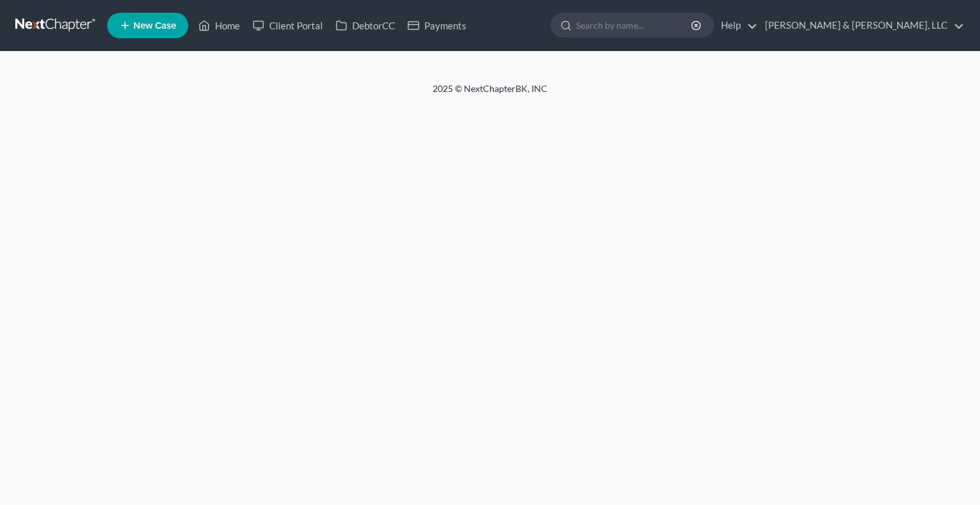 This screenshot has width=980, height=505. I want to click on a: Help, so click(735, 26).